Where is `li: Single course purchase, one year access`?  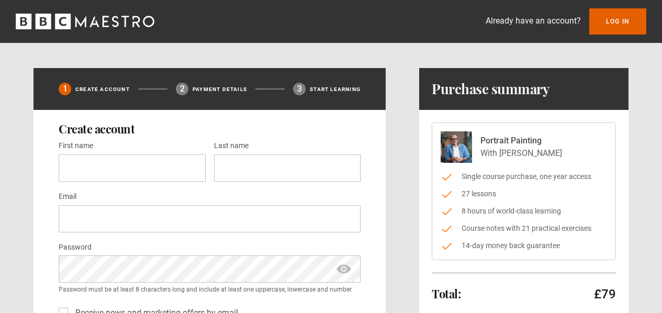
li: Single course purchase, one year access is located at coordinates (524, 176).